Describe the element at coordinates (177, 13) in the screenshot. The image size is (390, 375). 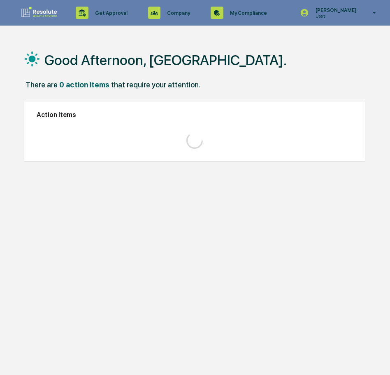
I see `p: Company` at that location.